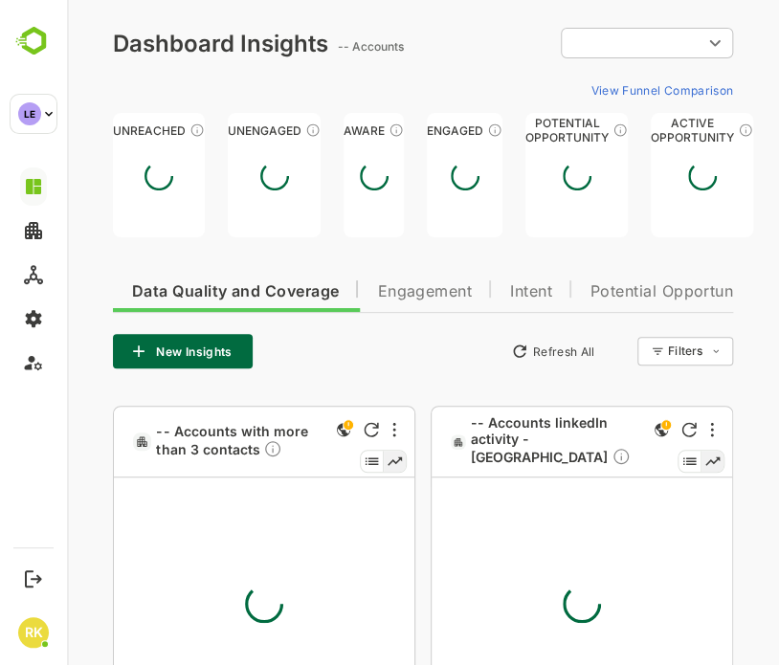 This screenshot has height=665, width=779. Describe the element at coordinates (168, 292) in the screenshot. I see `span: Data Quality and Coverage` at that location.